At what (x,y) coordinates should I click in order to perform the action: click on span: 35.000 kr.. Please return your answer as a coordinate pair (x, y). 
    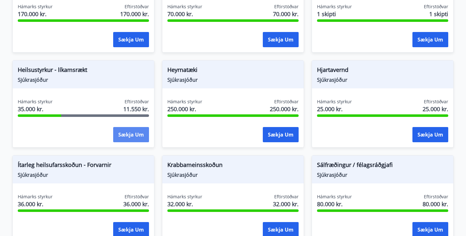
    Looking at the image, I should click on (35, 109).